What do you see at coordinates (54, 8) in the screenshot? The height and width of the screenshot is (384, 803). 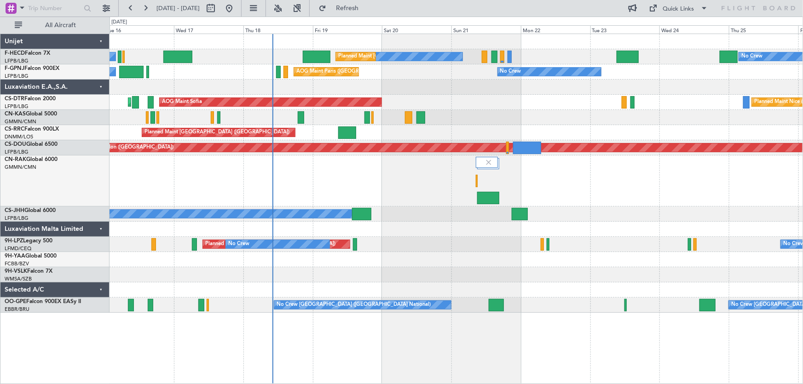 I see `input: Trip Number` at bounding box center [54, 8].